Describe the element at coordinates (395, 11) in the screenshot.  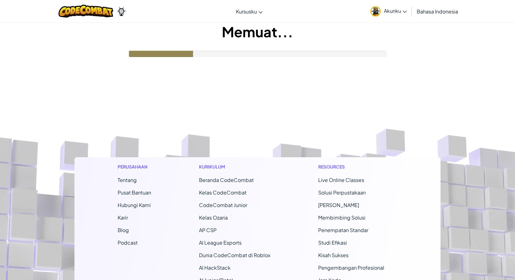
I see `span: Akunku` at that location.